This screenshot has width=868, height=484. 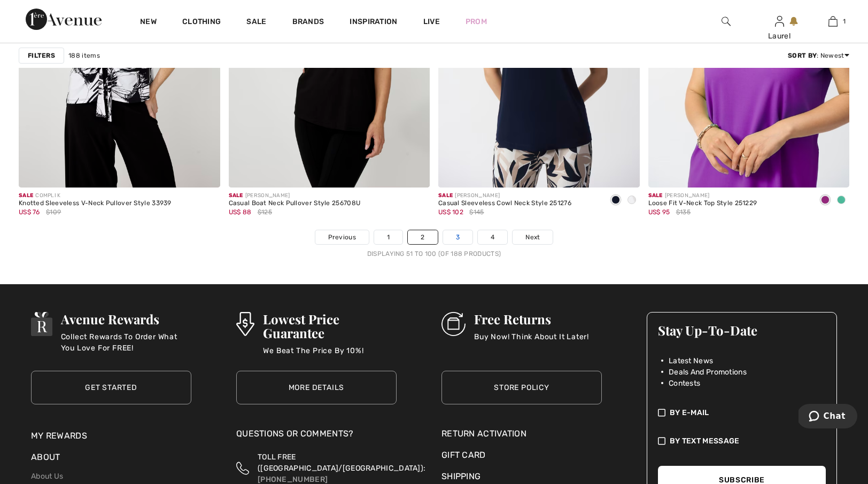 I want to click on p: Collect Rewards To Order What You Love For FREE!, so click(x=126, y=342).